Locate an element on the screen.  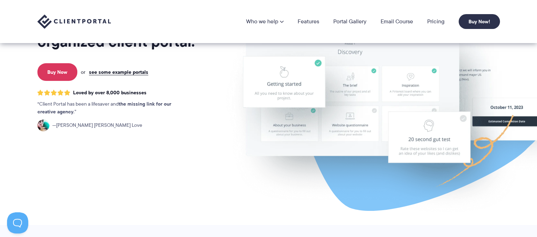
a: Email Course is located at coordinates (397, 22).